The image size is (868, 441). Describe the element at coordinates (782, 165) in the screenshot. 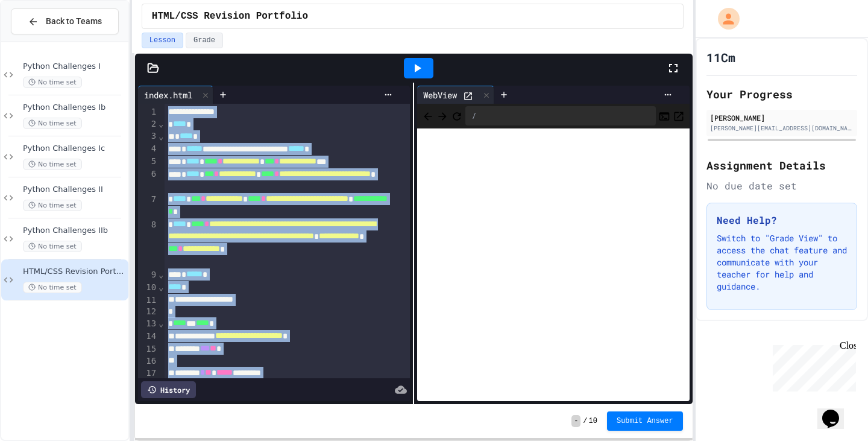

I see `h2: Assignment Details` at that location.